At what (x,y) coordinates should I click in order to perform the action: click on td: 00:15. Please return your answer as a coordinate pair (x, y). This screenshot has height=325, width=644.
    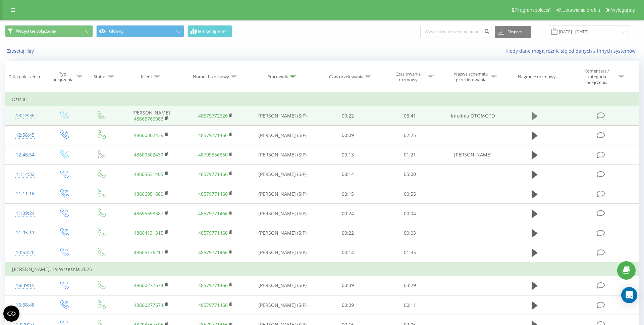
    Looking at the image, I should click on (348, 194).